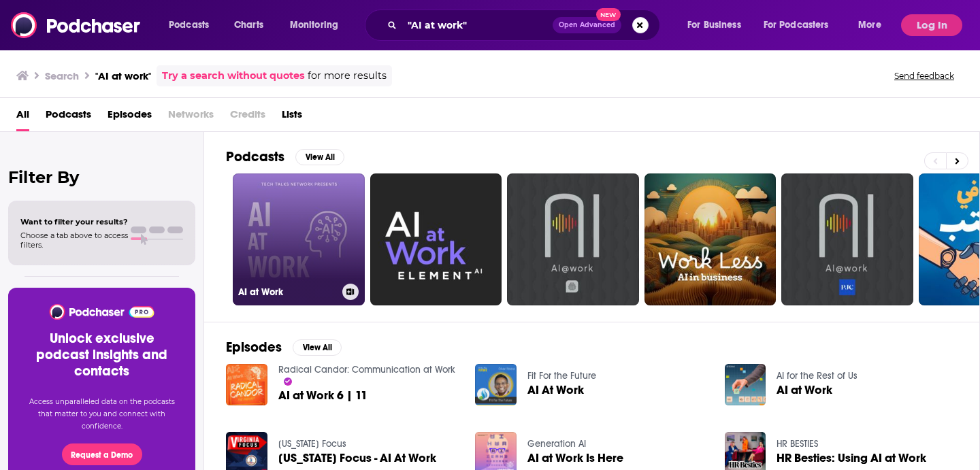  Describe the element at coordinates (357, 457) in the screenshot. I see `a: Virginia Focus - AI At Work` at that location.